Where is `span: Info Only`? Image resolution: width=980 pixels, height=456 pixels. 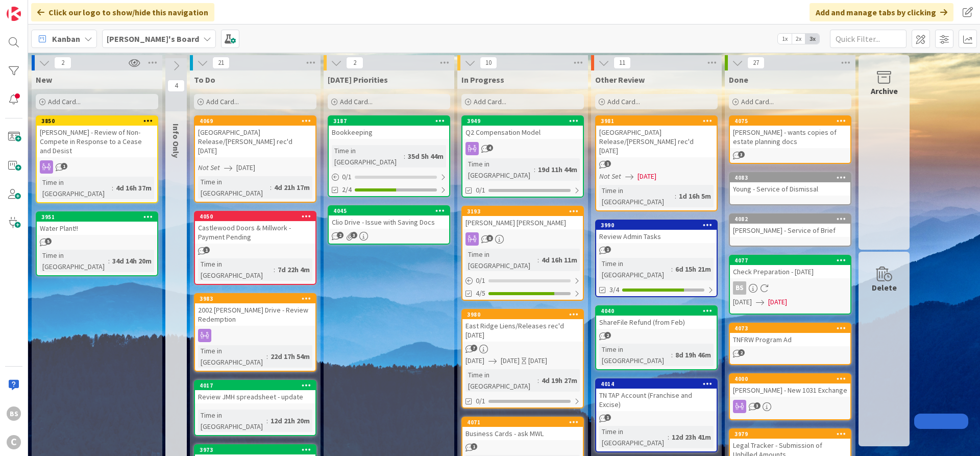
span: Info Only is located at coordinates (176, 141).